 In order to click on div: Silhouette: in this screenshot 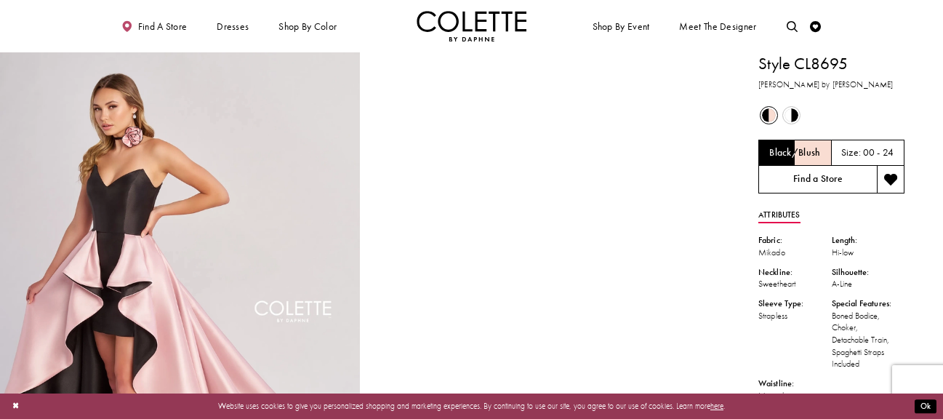, I will do `click(868, 272)`.